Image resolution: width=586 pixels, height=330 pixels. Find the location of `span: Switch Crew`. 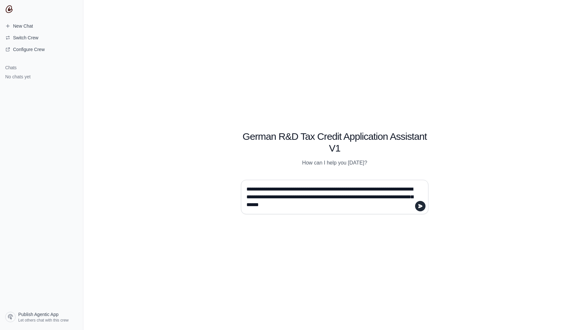

span: Switch Crew is located at coordinates (26, 38).